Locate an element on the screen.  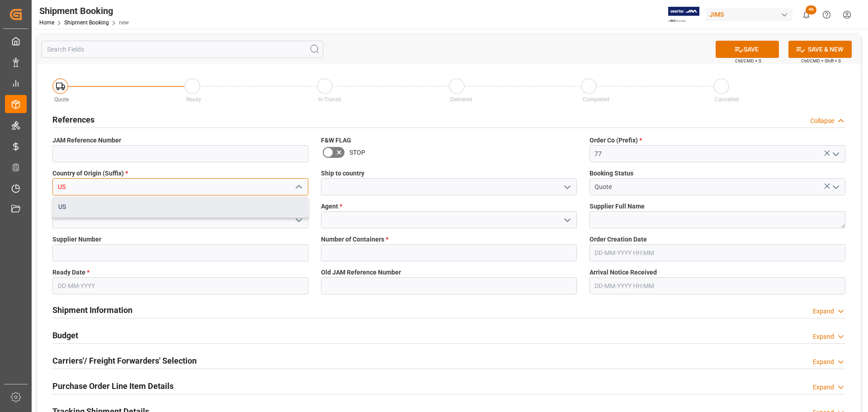
h2: Carriers'/ Freight Forwarders' Selection is located at coordinates (125, 360).